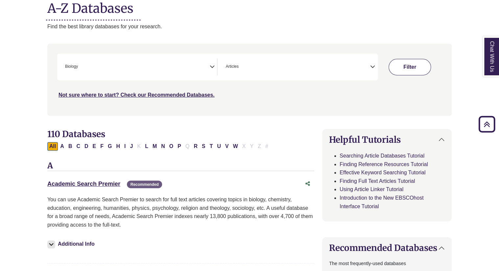  Describe the element at coordinates (250, 27) in the screenshot. I see `p: Find the best library databases for your research.` at that location.